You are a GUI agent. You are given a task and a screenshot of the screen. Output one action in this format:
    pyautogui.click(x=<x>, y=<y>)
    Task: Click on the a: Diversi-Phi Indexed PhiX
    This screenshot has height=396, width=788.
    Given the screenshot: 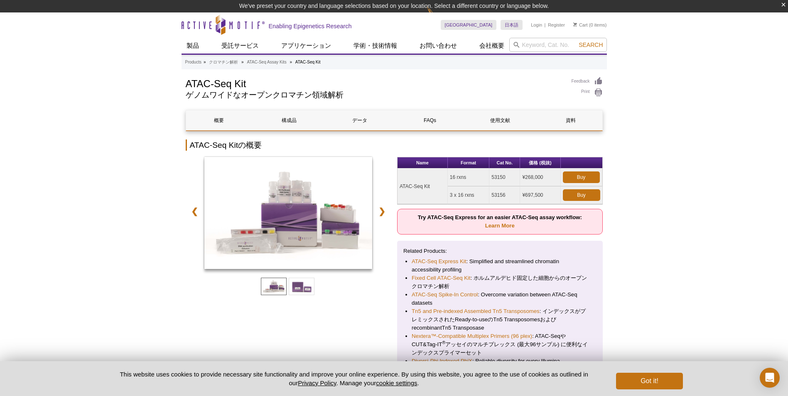 What is the action you would take?
    pyautogui.click(x=442, y=361)
    